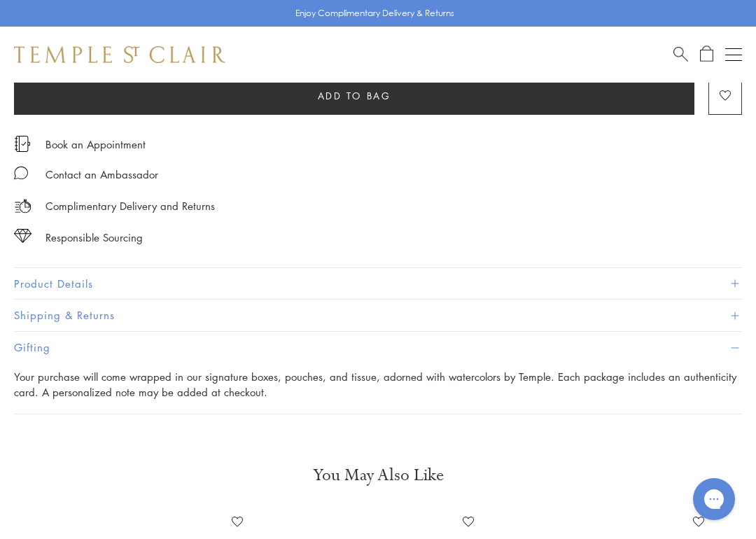  Describe the element at coordinates (378, 384) in the screenshot. I see `p: Your purchase will come wrapped in our signature boxes, pouches, and tissue, adorned with waterco...` at that location.